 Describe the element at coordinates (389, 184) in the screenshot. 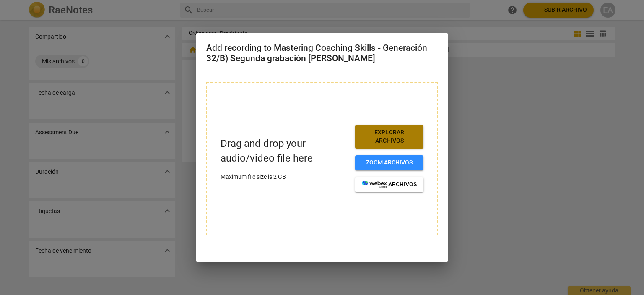

I see `span: archivos` at that location.